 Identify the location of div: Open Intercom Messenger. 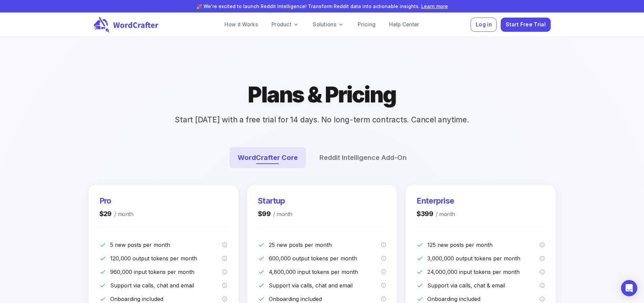
(629, 288).